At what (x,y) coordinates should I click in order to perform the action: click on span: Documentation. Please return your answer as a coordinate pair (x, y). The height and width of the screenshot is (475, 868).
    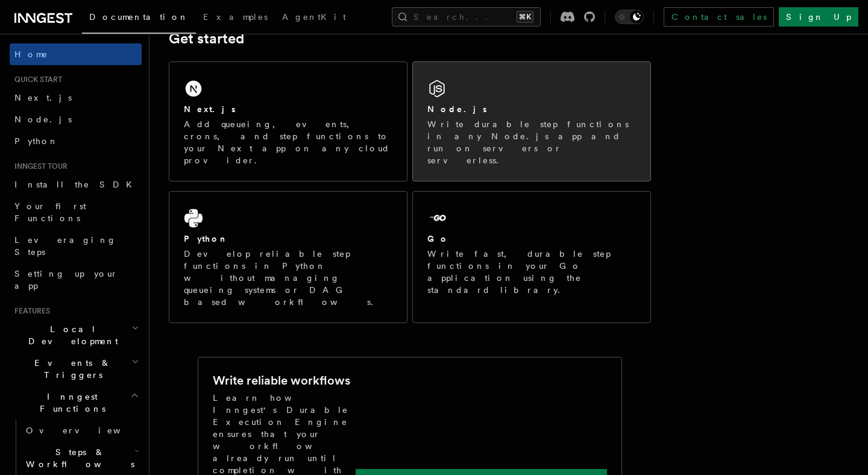
    Looking at the image, I should click on (139, 17).